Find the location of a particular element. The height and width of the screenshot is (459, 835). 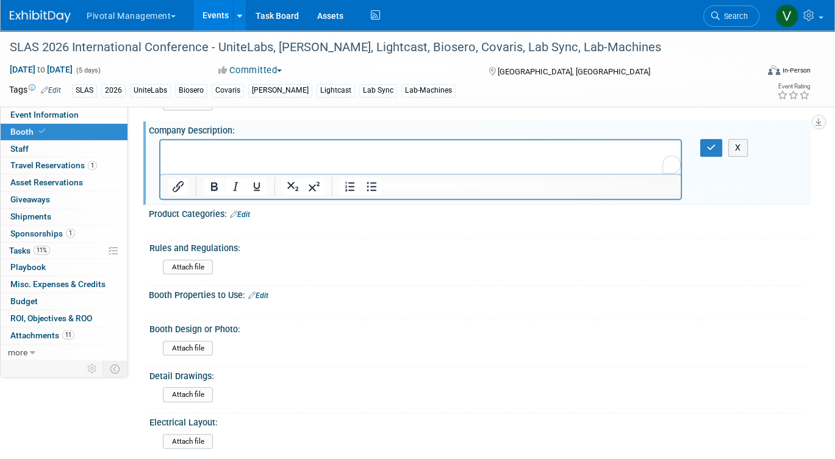

span: Search is located at coordinates (734, 16).